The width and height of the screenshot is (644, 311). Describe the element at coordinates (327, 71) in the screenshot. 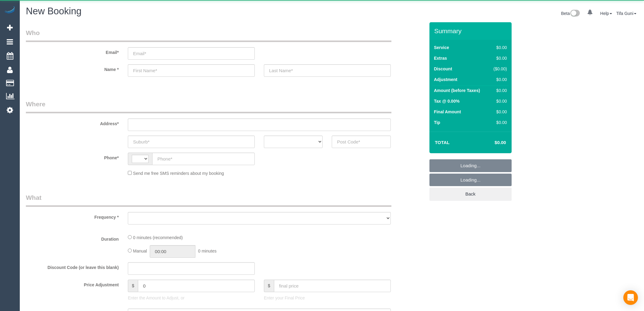

I see `input: Last Name*` at that location.